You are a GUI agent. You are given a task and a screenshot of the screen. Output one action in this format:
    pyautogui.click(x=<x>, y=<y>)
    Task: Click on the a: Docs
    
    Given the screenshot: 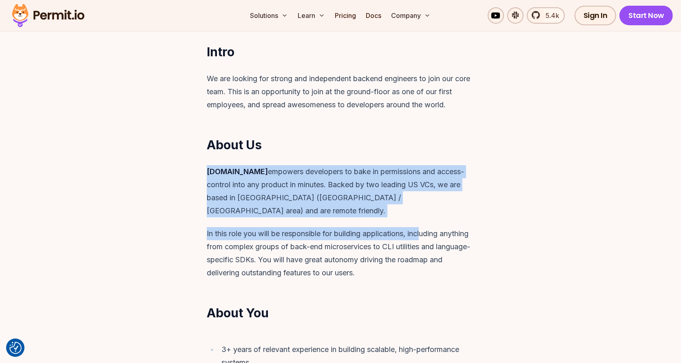 What is the action you would take?
    pyautogui.click(x=373, y=15)
    